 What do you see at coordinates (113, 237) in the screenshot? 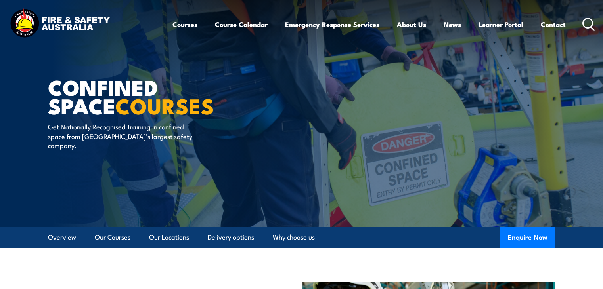
I see `a: Our Courses` at bounding box center [113, 237].